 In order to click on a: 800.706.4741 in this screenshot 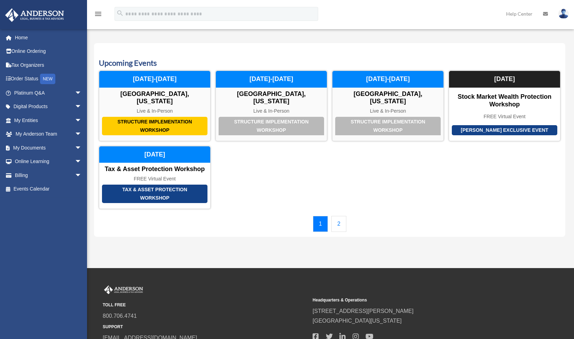, I will do `click(120, 316)`.